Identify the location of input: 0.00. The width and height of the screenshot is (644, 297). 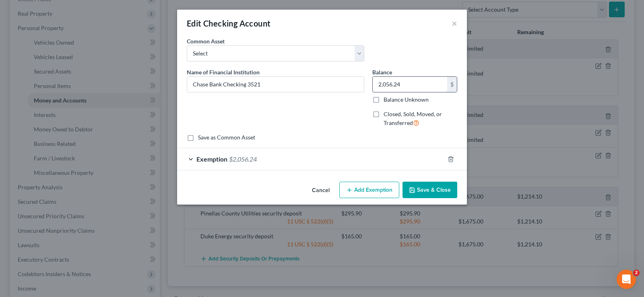
(409, 84).